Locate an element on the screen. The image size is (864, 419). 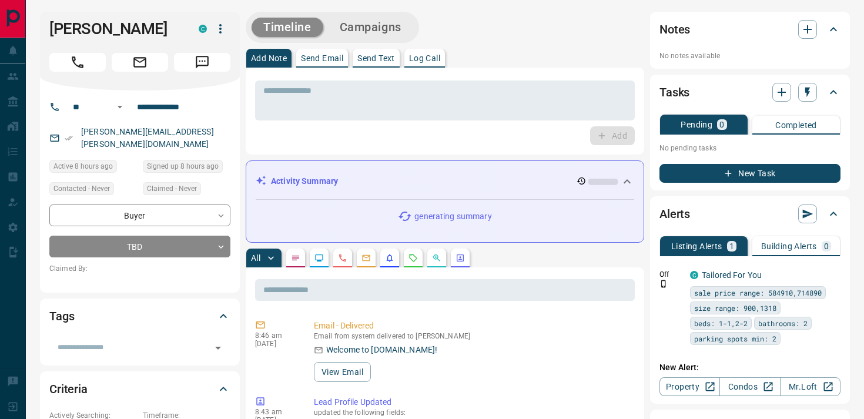
a: Tailored For You is located at coordinates (732, 275).